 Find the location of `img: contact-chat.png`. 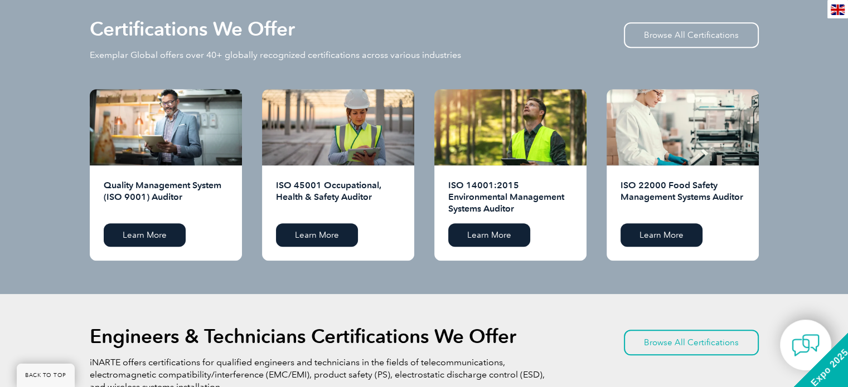

img: contact-chat.png is located at coordinates (805, 346).